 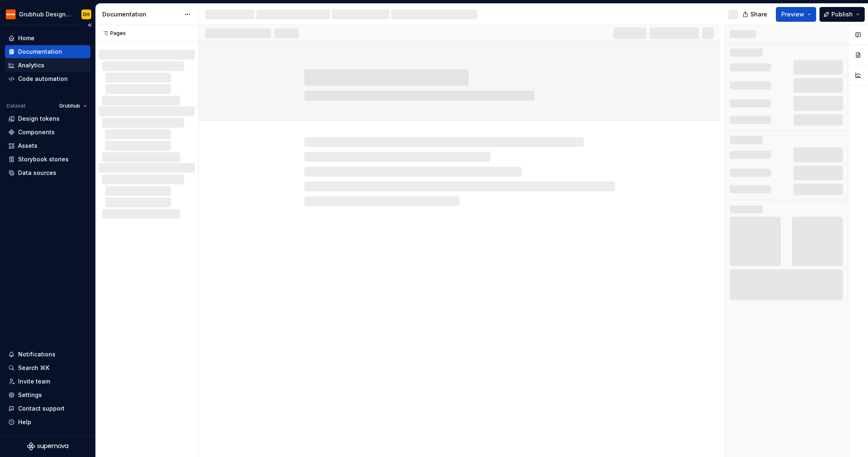 What do you see at coordinates (31, 65) in the screenshot?
I see `div: Analytics` at bounding box center [31, 65].